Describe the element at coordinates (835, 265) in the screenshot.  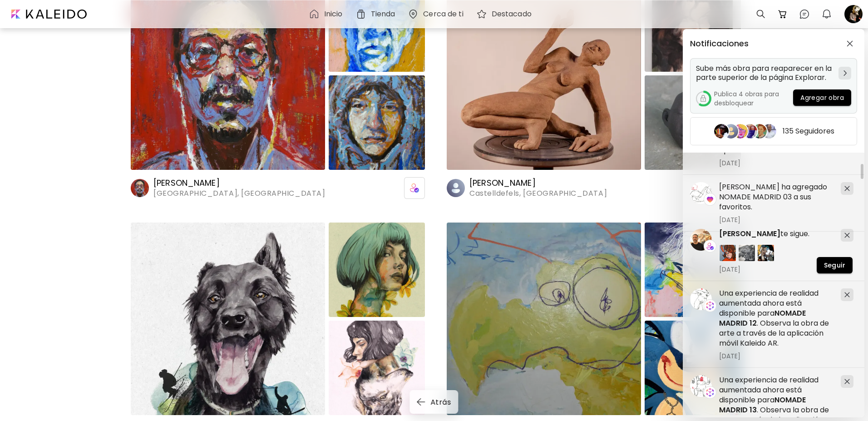
I see `button: Seguir` at that location.